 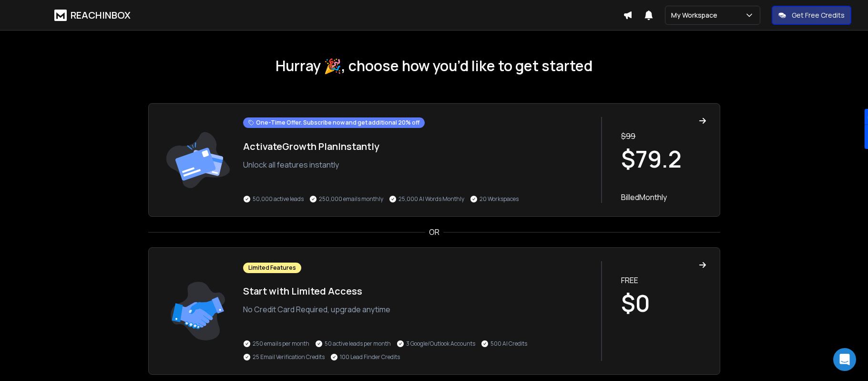 I want to click on p: 3 Google/Outlook Accounts, so click(x=440, y=343).